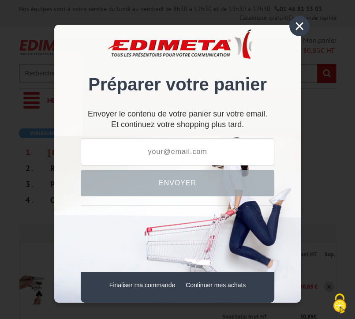 The image size is (355, 319). Describe the element at coordinates (177, 121) in the screenshot. I see `div: Et continuez votre shopping plus tard.` at that location.